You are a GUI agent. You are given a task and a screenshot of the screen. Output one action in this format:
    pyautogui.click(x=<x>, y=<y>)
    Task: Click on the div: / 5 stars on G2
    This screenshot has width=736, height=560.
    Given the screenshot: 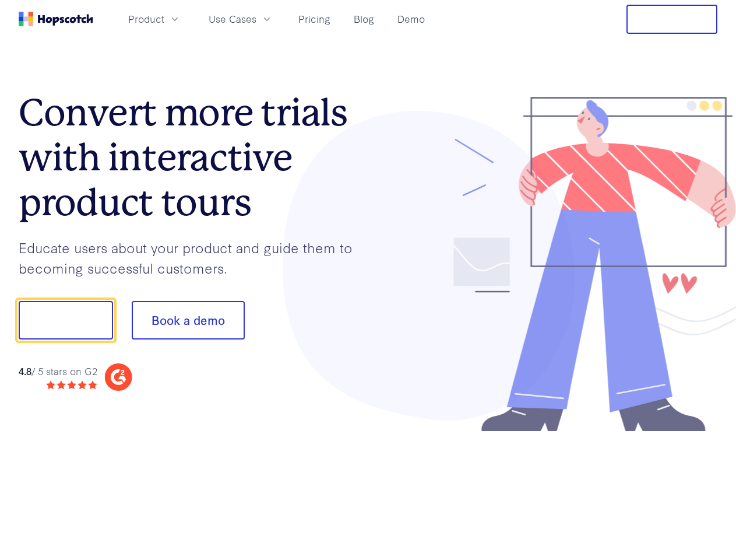 What is the action you would take?
    pyautogui.click(x=58, y=371)
    